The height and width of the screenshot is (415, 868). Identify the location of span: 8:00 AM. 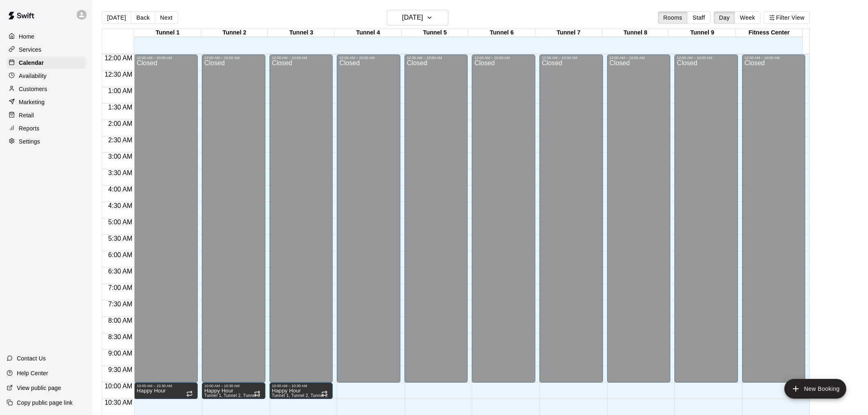
(120, 320).